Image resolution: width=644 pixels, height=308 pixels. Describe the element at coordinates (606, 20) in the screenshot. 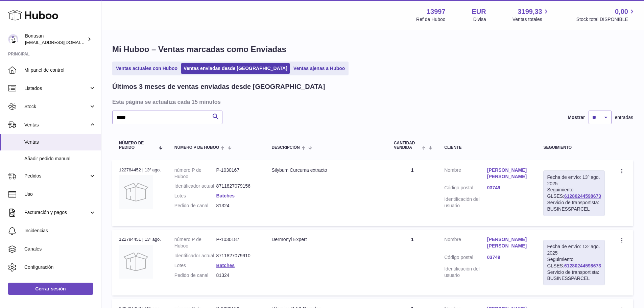

I see `span: Stock total DISPONIBLE` at that location.